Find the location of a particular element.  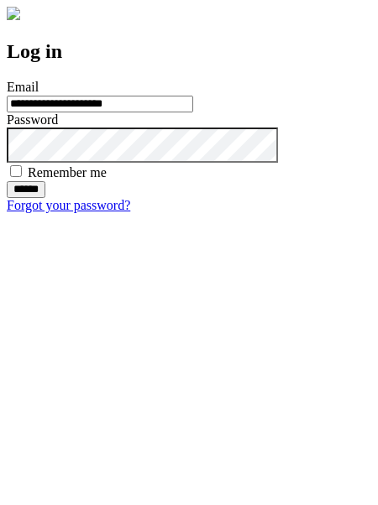

label: Password is located at coordinates (32, 119).